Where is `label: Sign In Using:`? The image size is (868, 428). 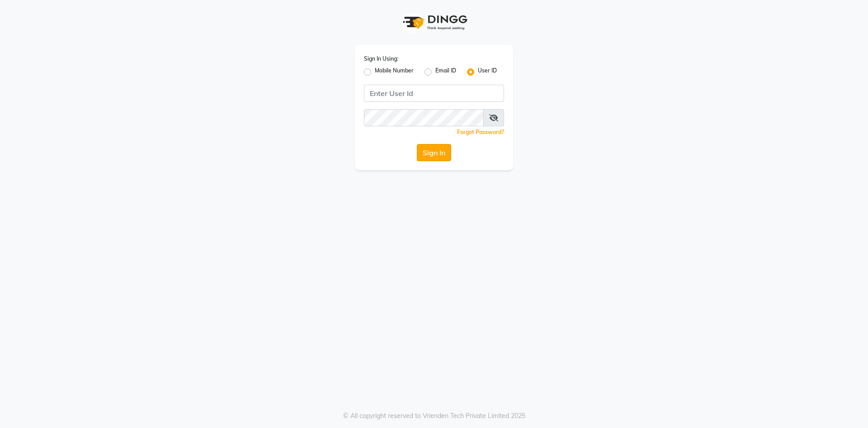
label: Sign In Using: is located at coordinates (381, 59).